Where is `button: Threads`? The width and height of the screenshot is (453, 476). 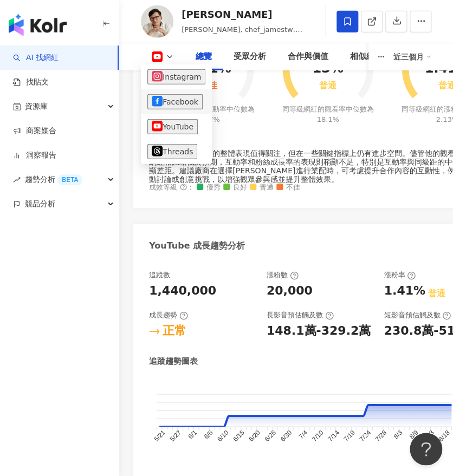
button: Threads is located at coordinates (172, 152).